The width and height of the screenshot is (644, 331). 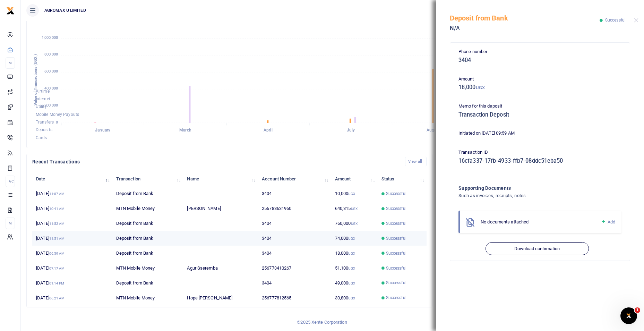 What do you see at coordinates (294, 268) in the screenshot?
I see `td: 256773410267` at bounding box center [294, 268].